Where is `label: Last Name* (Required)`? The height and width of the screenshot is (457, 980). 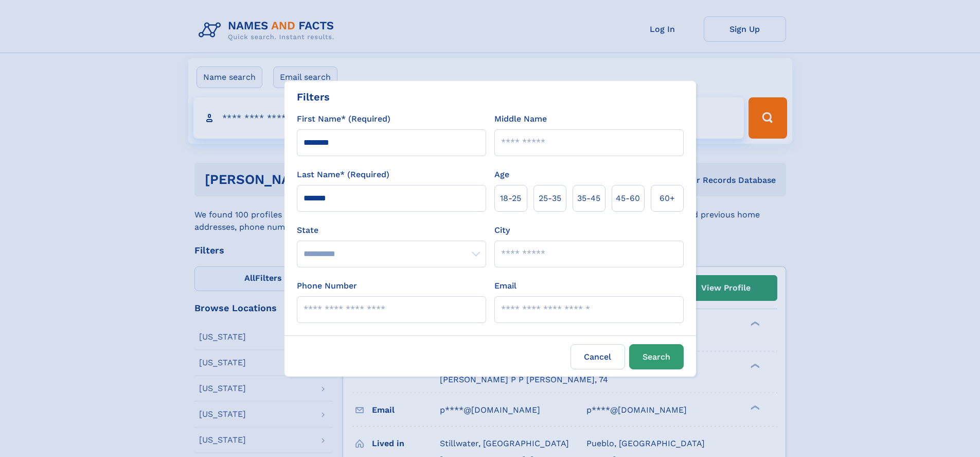
label: Last Name* (Required) is located at coordinates (343, 175).